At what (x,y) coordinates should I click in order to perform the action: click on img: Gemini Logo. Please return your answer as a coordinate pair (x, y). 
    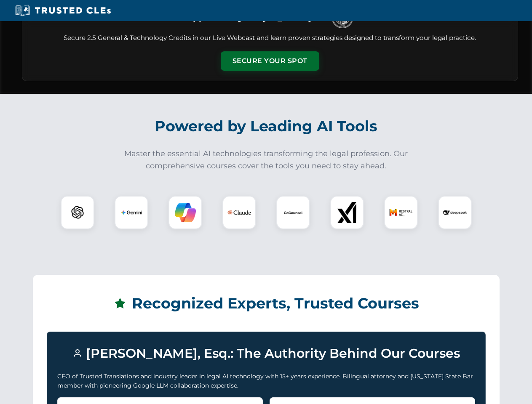
    Looking at the image, I should click on (132, 212).